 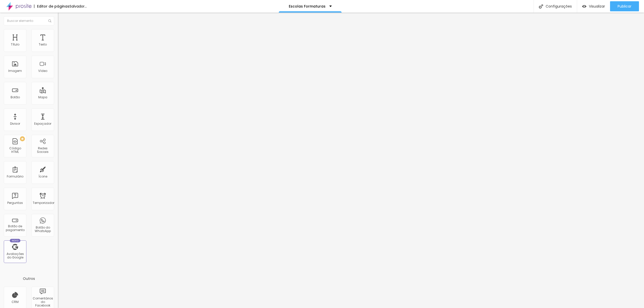 I want to click on font: Avaliações do Google, so click(x=15, y=256).